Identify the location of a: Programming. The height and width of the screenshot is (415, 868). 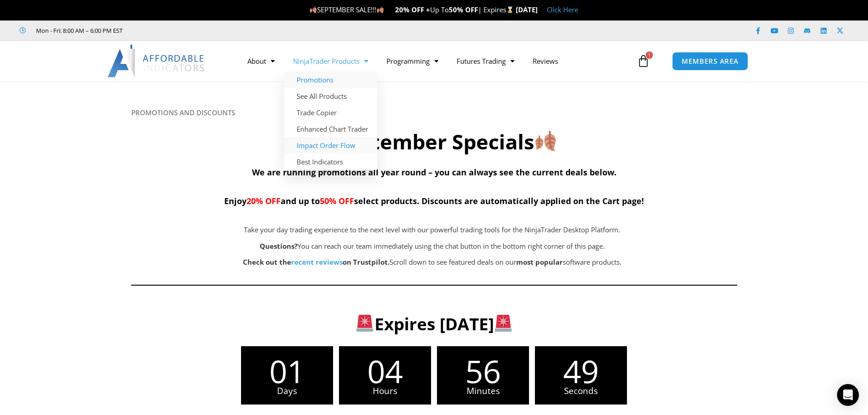
(412, 61).